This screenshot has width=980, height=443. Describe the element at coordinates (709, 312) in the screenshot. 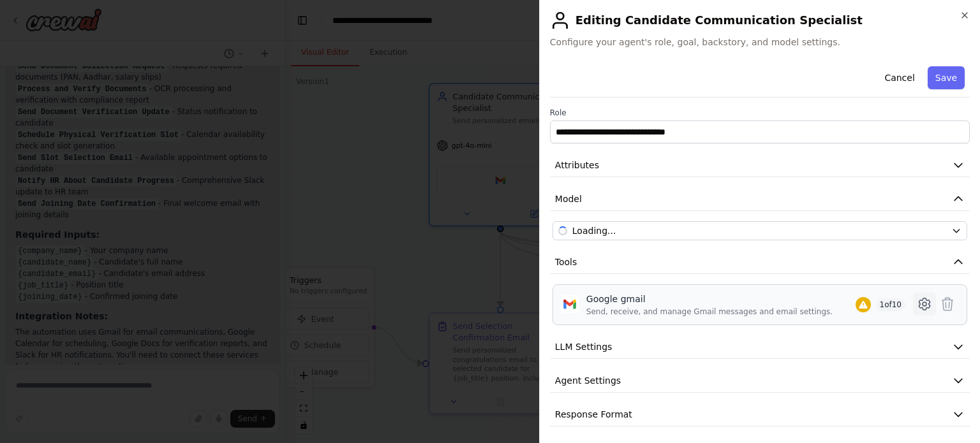

I see `div: Send, receive, and manage Gmail messages and email settings.` at that location.